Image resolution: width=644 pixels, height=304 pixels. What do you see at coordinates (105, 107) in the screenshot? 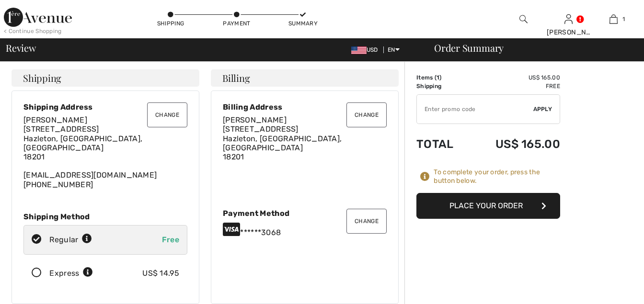
I see `div: Shipping Address` at bounding box center [105, 107].